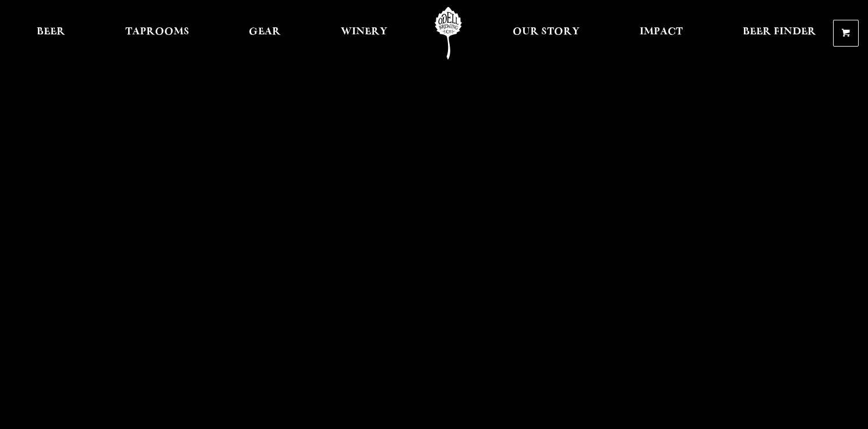 The height and width of the screenshot is (429, 868). I want to click on a: Beer Finder, so click(779, 33).